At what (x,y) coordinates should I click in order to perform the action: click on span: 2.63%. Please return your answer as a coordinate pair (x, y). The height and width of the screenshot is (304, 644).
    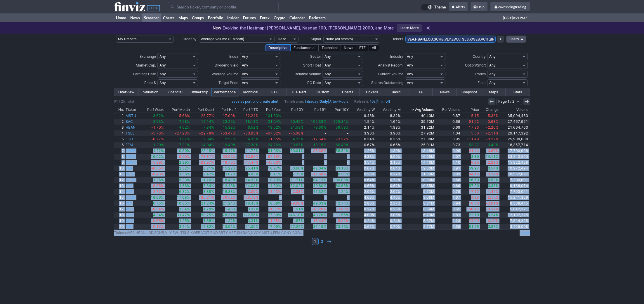
    Looking at the image, I should click on (158, 122).